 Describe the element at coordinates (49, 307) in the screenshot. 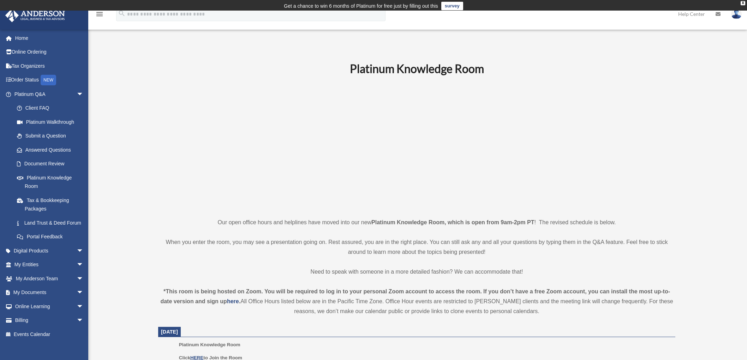

I see `a: Online Learningarrow_drop_down` at that location.